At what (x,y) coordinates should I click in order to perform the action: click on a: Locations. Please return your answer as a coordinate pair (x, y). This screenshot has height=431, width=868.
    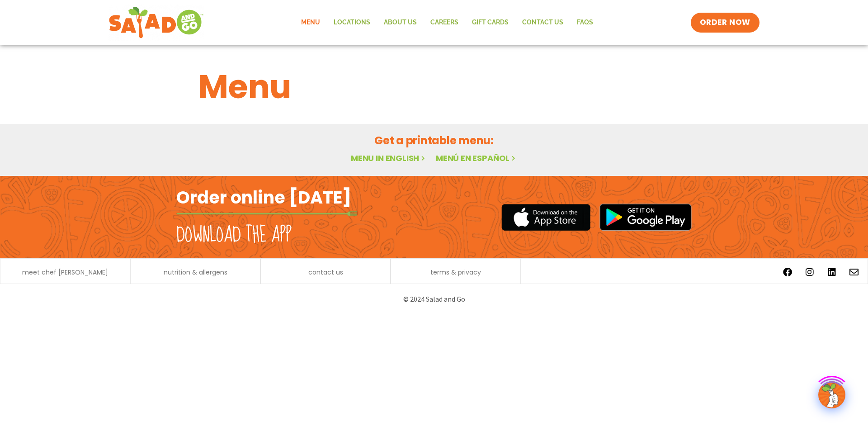
    Looking at the image, I should click on (351, 23).